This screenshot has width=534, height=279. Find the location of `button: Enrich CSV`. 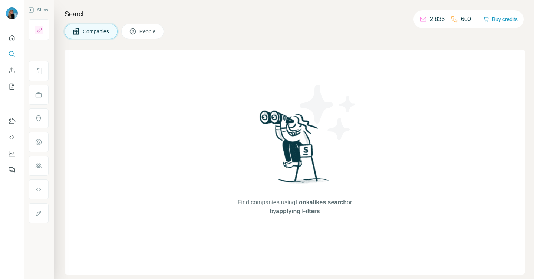

button: Enrich CSV is located at coordinates (12, 70).